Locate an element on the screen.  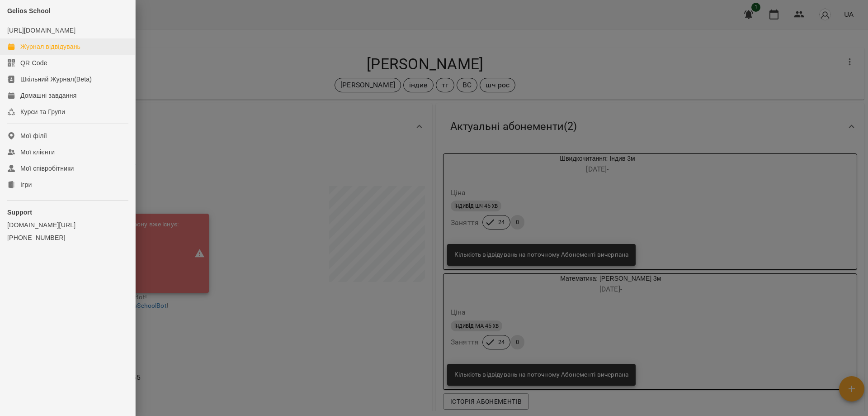
div: Мої співробітники is located at coordinates (47, 168).